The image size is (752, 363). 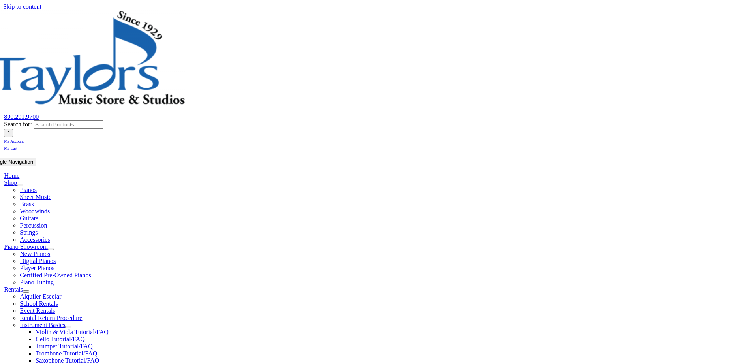 What do you see at coordinates (28, 190) in the screenshot?
I see `a: Pianos` at bounding box center [28, 190].